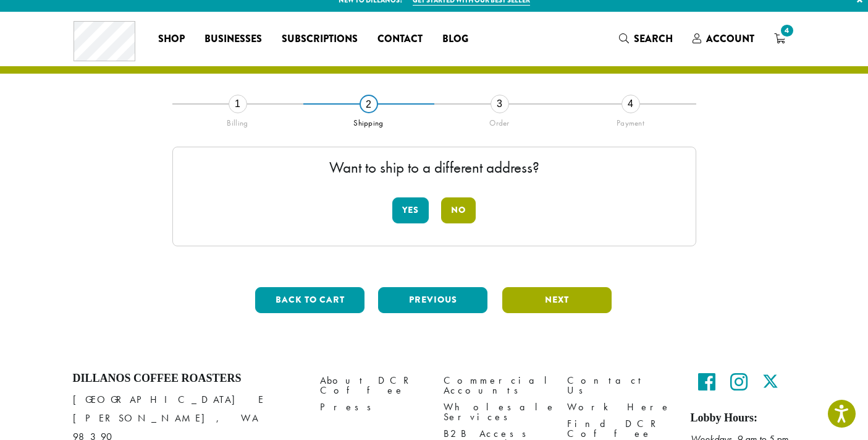 The height and width of the screenshot is (440, 868). I want to click on h4: Dillanos Coffee Roasters, so click(187, 378).